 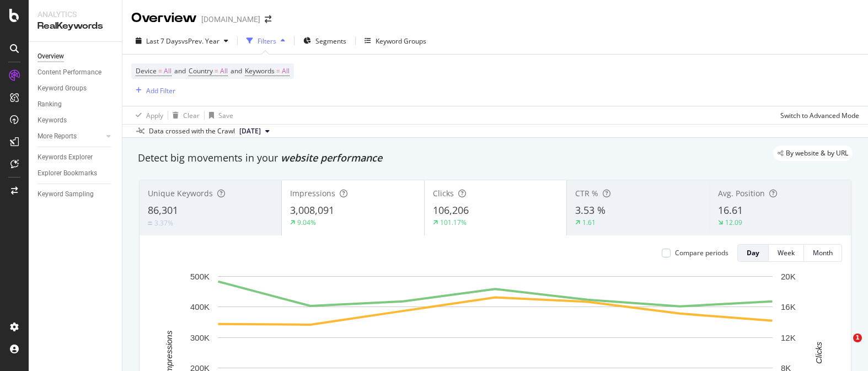 What do you see at coordinates (70, 136) in the screenshot?
I see `a: More Reports` at bounding box center [70, 136].